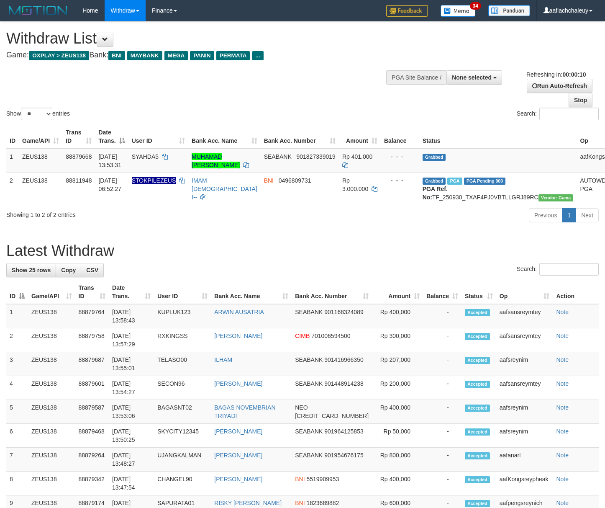  Describe the element at coordinates (92, 292) in the screenshot. I see `th: Trans ID: activate to sort column ascending` at that location.